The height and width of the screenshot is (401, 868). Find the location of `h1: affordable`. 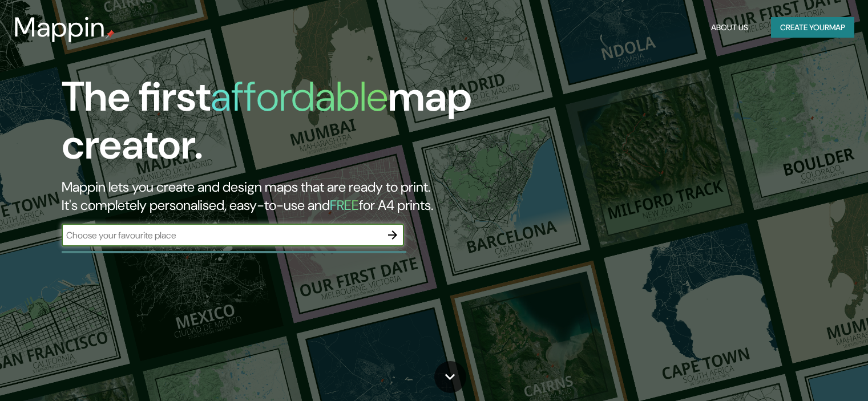

h1: affordable is located at coordinates (299, 97).